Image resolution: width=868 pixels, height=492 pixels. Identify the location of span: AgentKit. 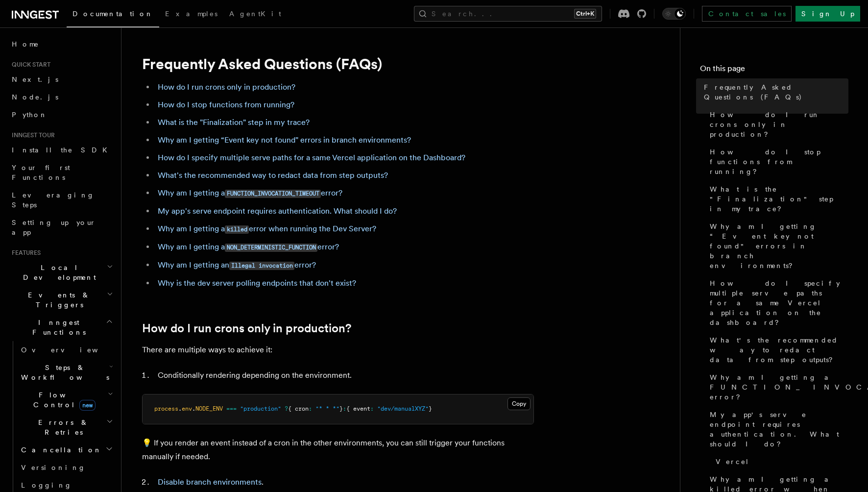
(255, 14).